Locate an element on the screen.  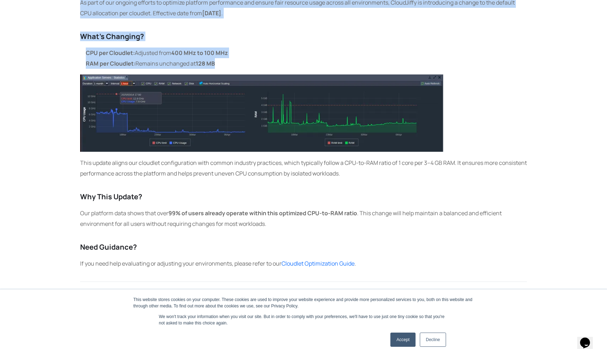
strong: 400 MHz to 100 MHz is located at coordinates (200, 53).